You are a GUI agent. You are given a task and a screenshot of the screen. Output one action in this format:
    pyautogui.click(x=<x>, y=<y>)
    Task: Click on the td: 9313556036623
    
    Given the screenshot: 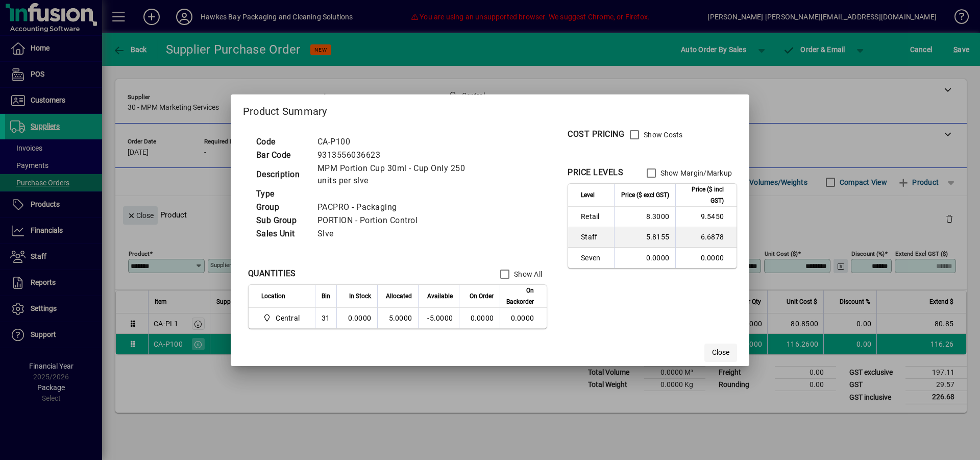 What is the action you would take?
    pyautogui.click(x=406, y=156)
    